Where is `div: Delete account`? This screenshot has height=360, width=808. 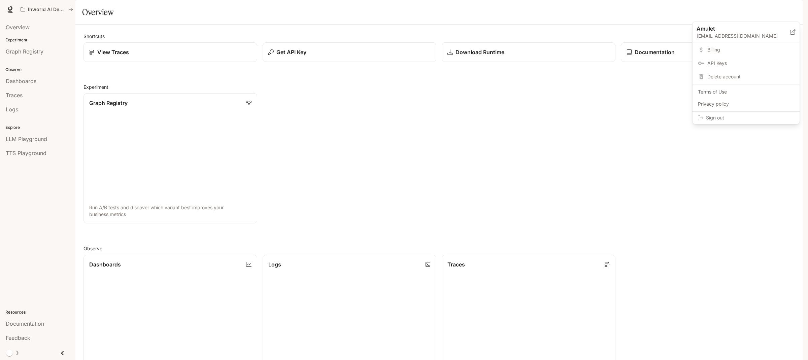
div: Delete account is located at coordinates (746, 77).